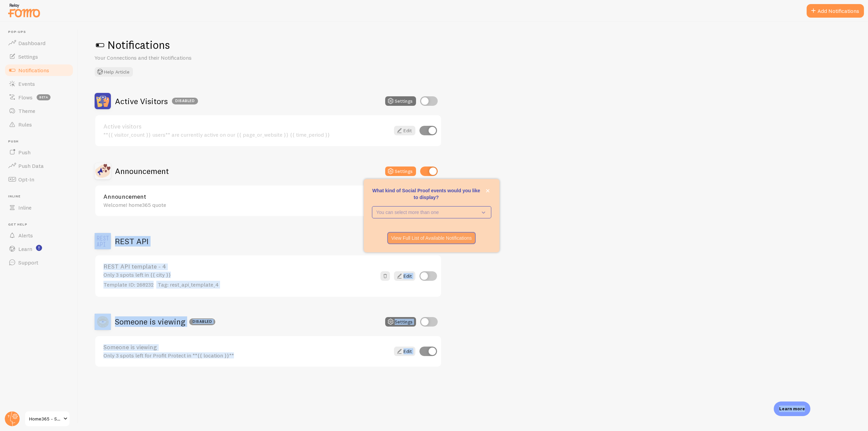 Image resolution: width=868 pixels, height=431 pixels. What do you see at coordinates (39, 70) in the screenshot?
I see `a: Notifications` at bounding box center [39, 70].